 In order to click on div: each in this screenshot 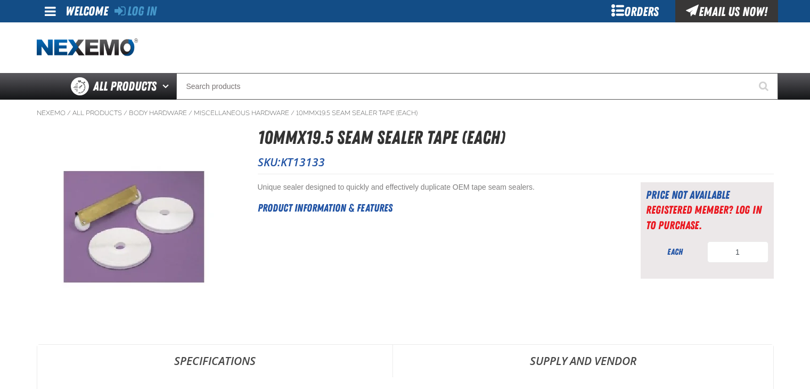, I will do `click(675, 252)`.